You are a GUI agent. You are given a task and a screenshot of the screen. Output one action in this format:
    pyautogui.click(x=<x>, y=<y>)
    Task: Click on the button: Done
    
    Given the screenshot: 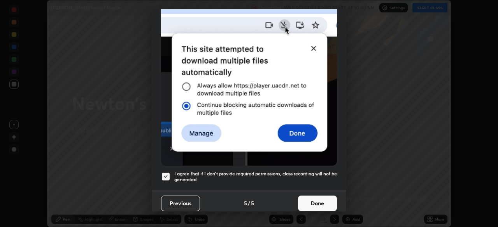 What is the action you would take?
    pyautogui.click(x=317, y=204)
    